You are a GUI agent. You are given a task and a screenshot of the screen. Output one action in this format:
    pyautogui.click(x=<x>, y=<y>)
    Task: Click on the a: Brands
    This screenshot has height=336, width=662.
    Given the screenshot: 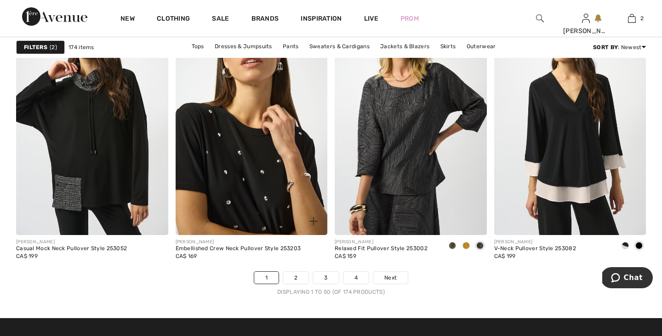 What is the action you would take?
    pyautogui.click(x=265, y=19)
    